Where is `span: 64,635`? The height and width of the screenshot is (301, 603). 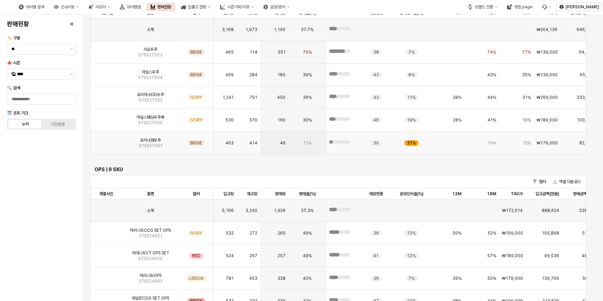
span: 64,635 is located at coordinates (587, 52).